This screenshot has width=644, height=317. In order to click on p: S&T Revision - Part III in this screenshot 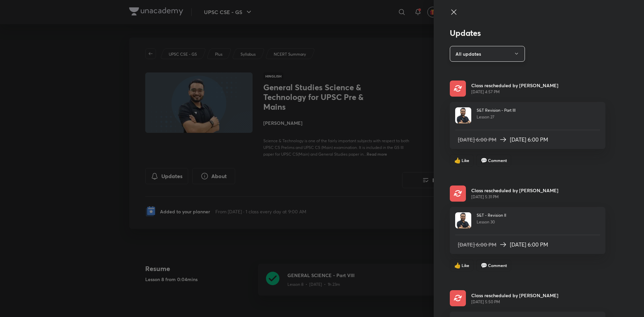, I will do `click(496, 110)`.